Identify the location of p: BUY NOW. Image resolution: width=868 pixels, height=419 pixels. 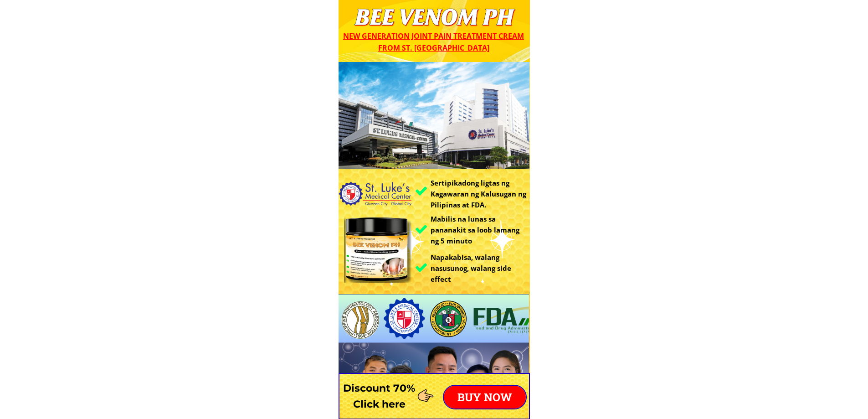
(485, 397).